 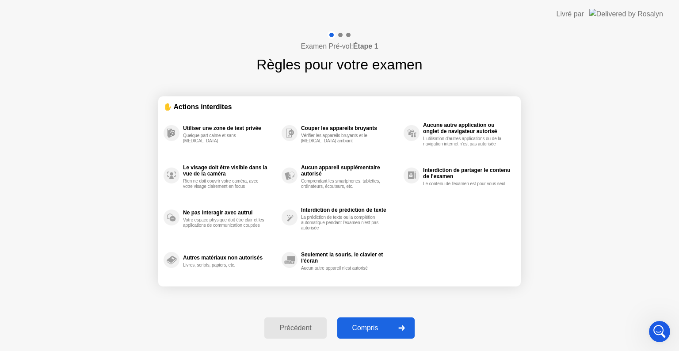 I want to click on div: Interdiction de prédiction de texte, so click(x=350, y=210).